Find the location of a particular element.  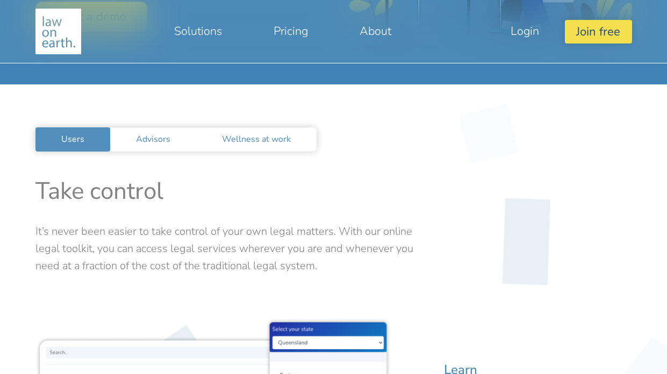

a: Solutions is located at coordinates (198, 31).